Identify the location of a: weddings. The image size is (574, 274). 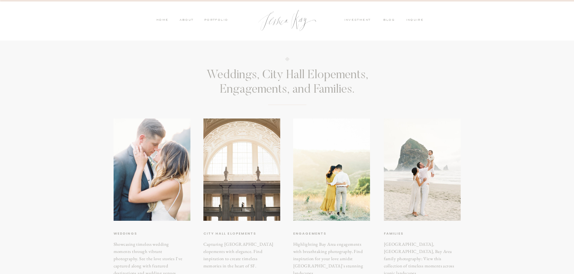
(139, 234).